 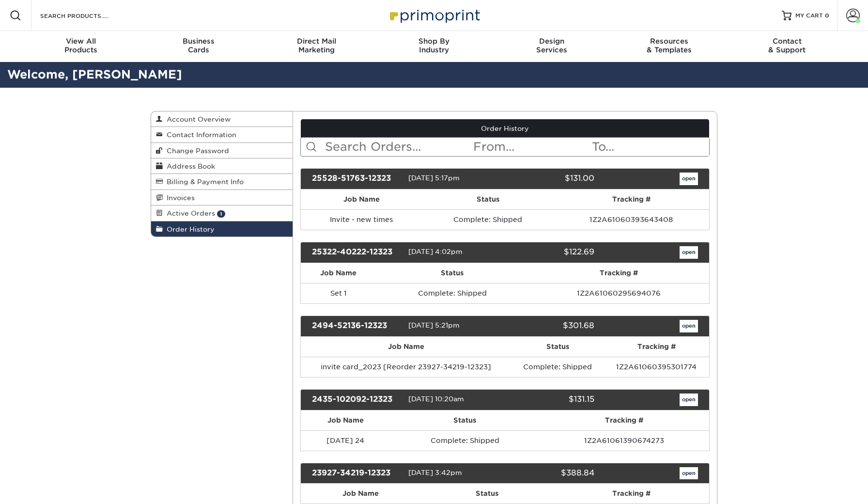 What do you see at coordinates (317, 46) in the screenshot?
I see `a: Direct MailMarketing` at bounding box center [317, 46].